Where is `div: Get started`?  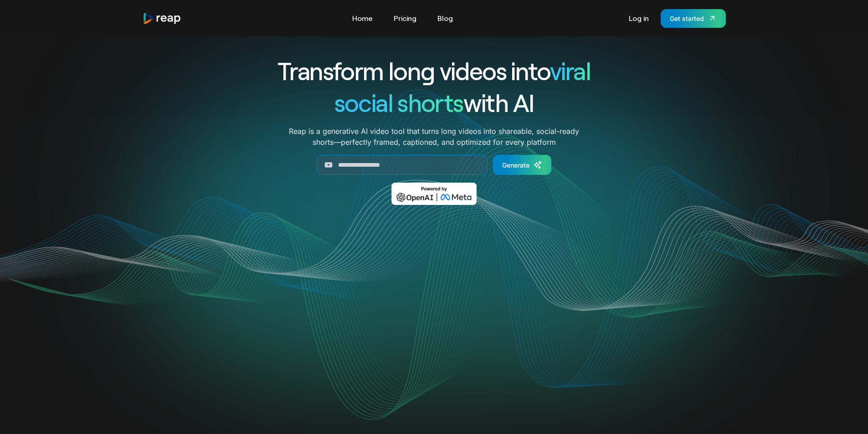 div: Get started is located at coordinates (687, 18).